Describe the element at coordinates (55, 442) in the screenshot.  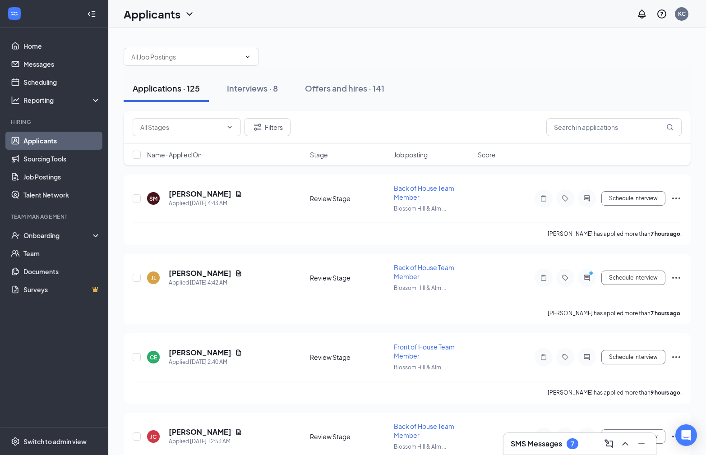
I see `div: Switch to admin view` at that location.